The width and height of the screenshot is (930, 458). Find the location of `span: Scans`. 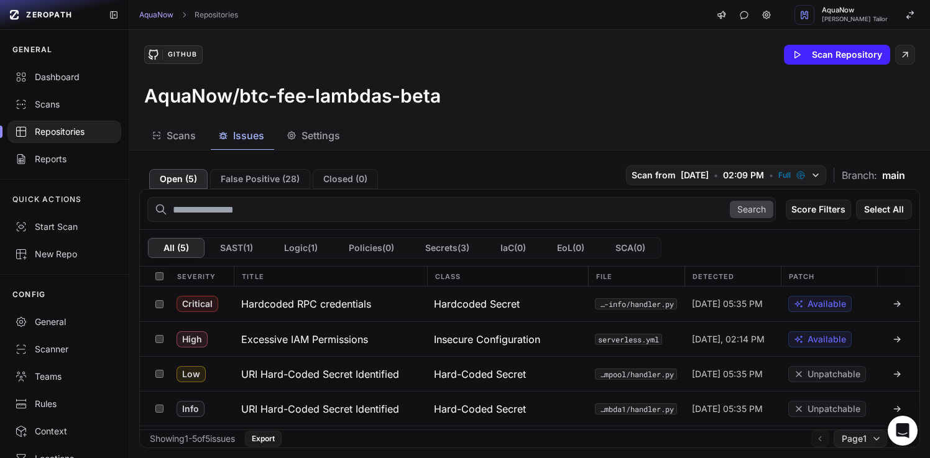

span: Scans is located at coordinates (181, 135).